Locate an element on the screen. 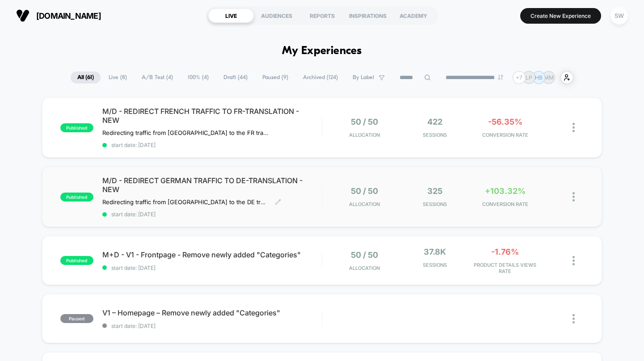 This screenshot has height=361, width=644. span: -1.76% is located at coordinates (504, 251).